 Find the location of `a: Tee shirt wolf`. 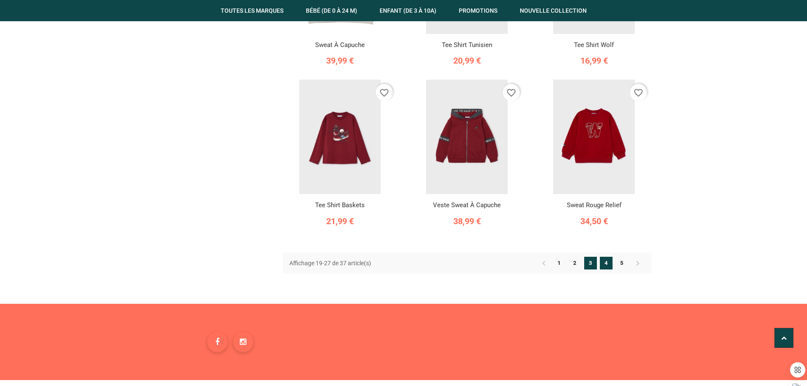

a: Tee shirt wolf is located at coordinates (594, 45).